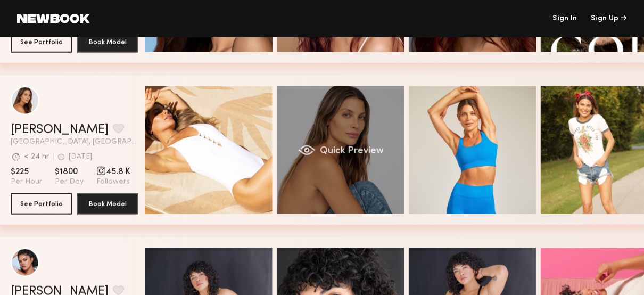  What do you see at coordinates (609, 19) in the screenshot?
I see `div: Sign Up` at bounding box center [609, 19].